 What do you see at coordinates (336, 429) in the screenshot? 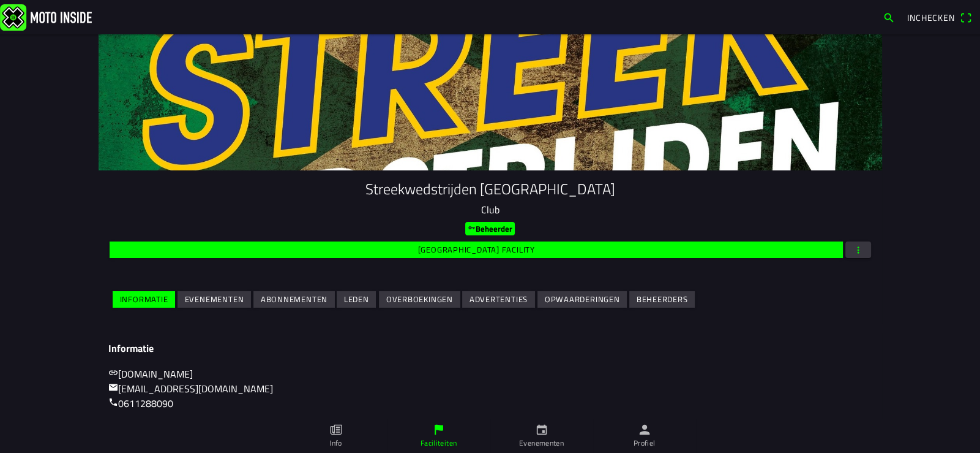
I see `ion-icon: paper` at bounding box center [336, 429].